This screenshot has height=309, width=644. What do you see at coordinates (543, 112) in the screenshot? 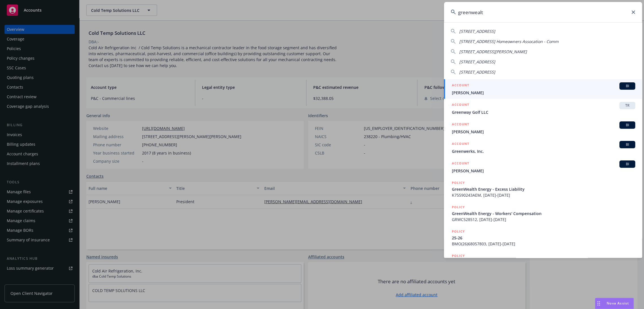
I see `span: Greenway Golf LLC` at bounding box center [543, 112].